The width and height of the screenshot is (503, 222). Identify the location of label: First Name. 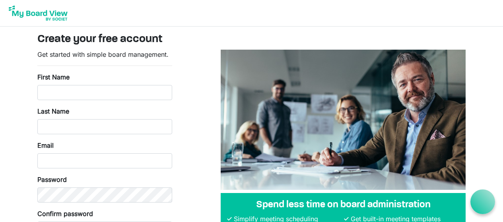
(53, 77).